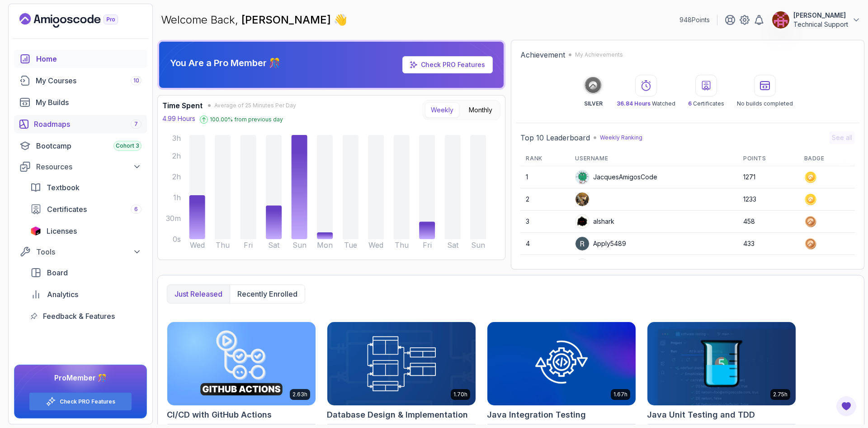 This screenshot has width=868, height=428. Describe the element at coordinates (593, 104) in the screenshot. I see `p: SILVER` at that location.